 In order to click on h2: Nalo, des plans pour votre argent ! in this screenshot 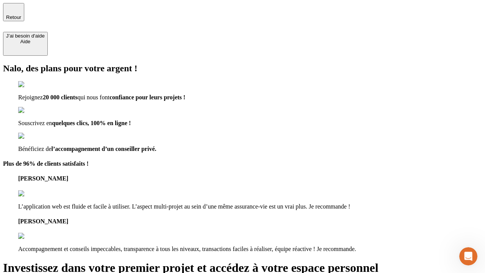, I will do `click(243, 68)`.